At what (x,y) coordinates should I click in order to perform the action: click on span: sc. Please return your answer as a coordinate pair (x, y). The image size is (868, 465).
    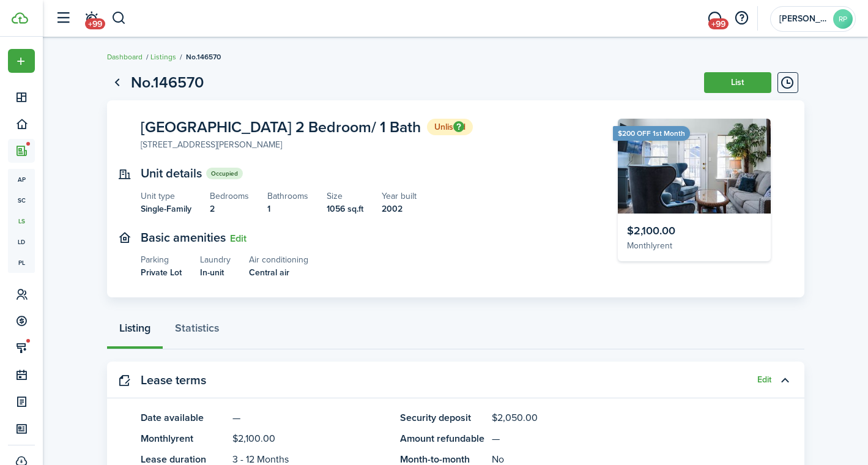
    Looking at the image, I should click on (21, 200).